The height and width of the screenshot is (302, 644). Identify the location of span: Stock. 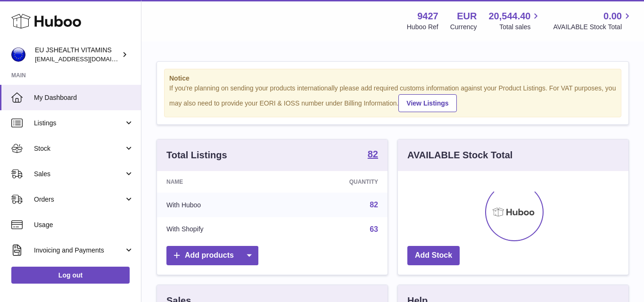
(78, 148).